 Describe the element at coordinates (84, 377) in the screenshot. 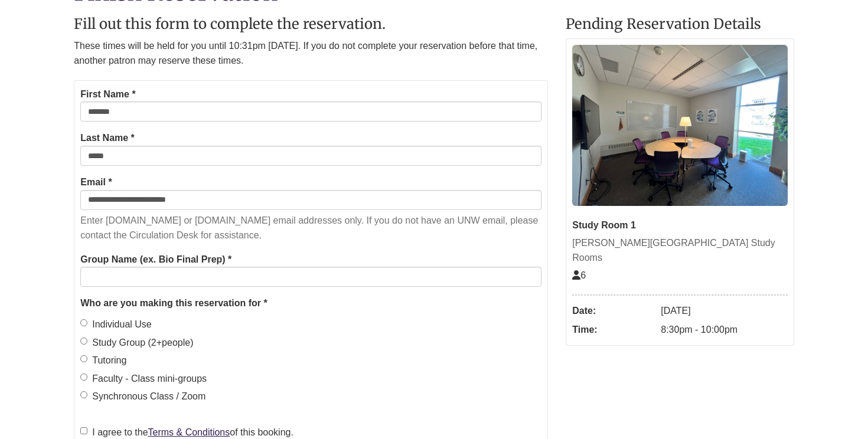

I see `input: Faculty - Class mini-groups` at that location.